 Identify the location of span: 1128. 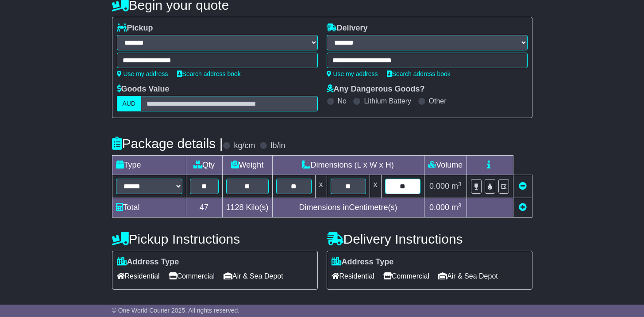
(235, 208).